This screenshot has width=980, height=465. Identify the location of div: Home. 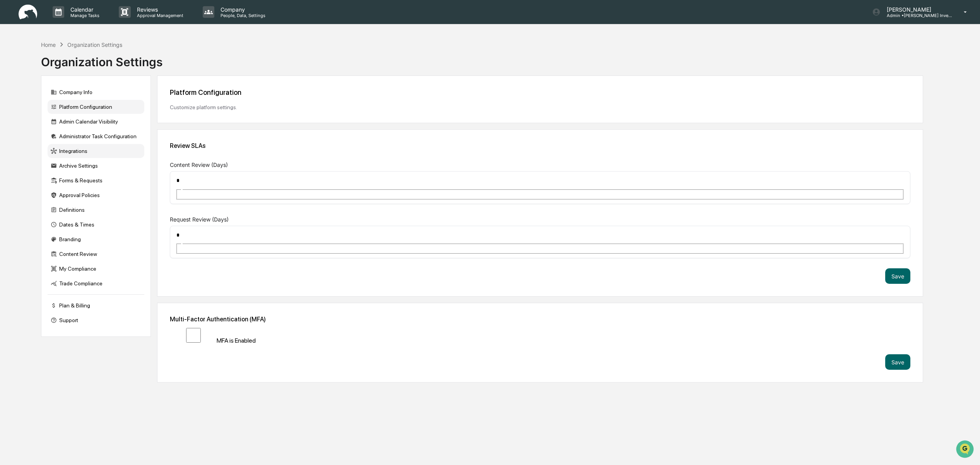
(48, 45).